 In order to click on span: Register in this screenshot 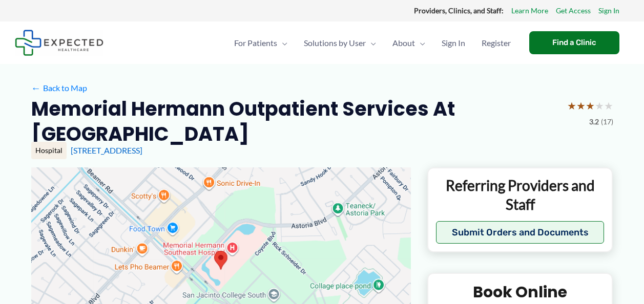, I will do `click(496, 43)`.